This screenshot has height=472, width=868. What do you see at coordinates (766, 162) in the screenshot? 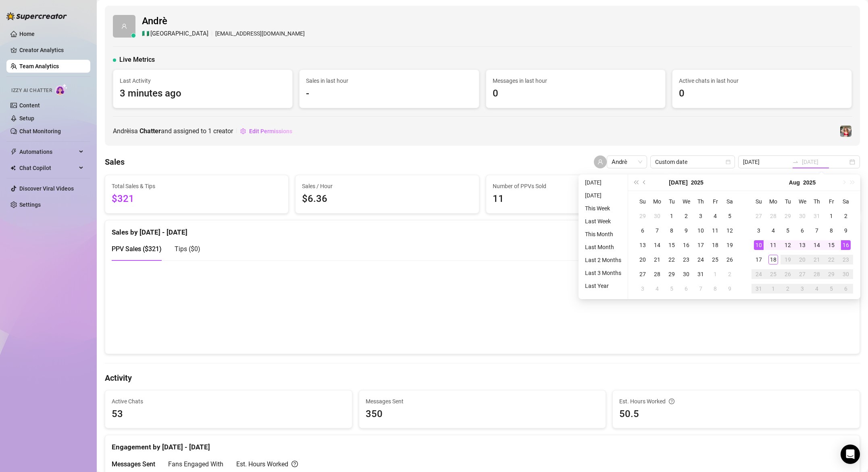
I see `input: Start date` at bounding box center [766, 162].